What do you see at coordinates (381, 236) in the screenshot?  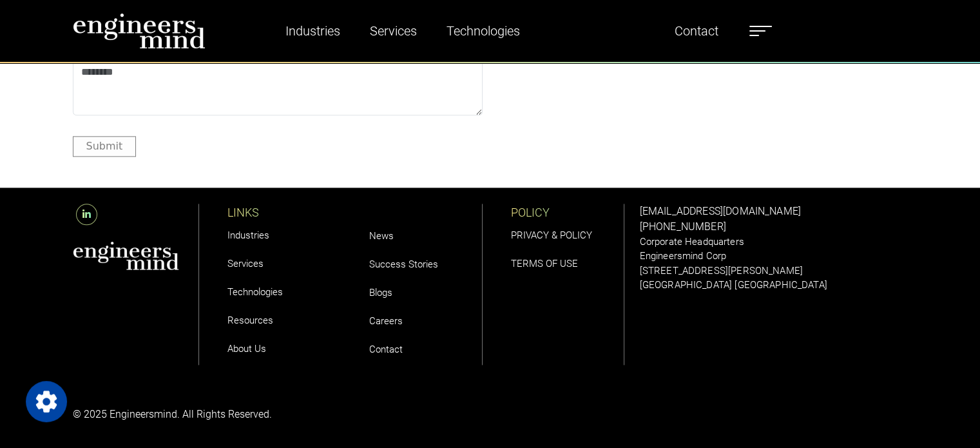 I see `a: News` at bounding box center [381, 236].